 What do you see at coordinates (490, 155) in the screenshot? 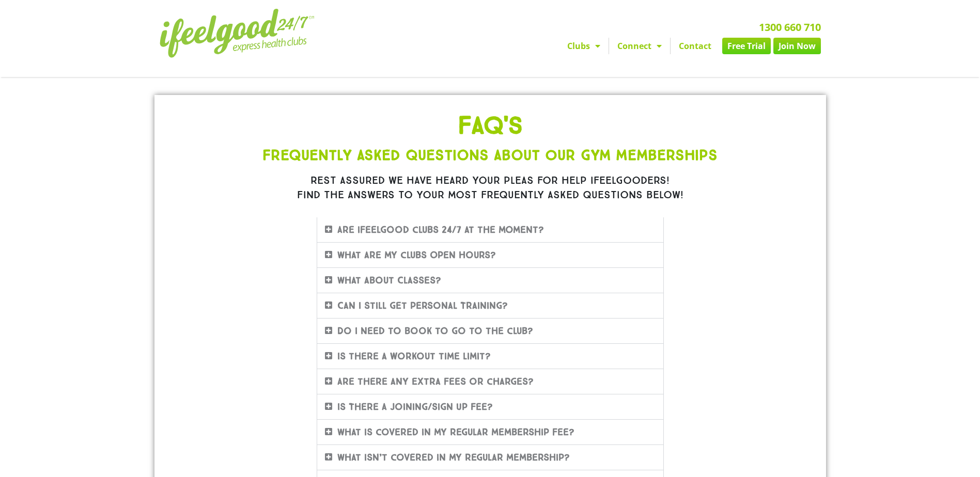
I see `h1: Frequently Asked Questions About Our Gym Memberships` at bounding box center [490, 155].